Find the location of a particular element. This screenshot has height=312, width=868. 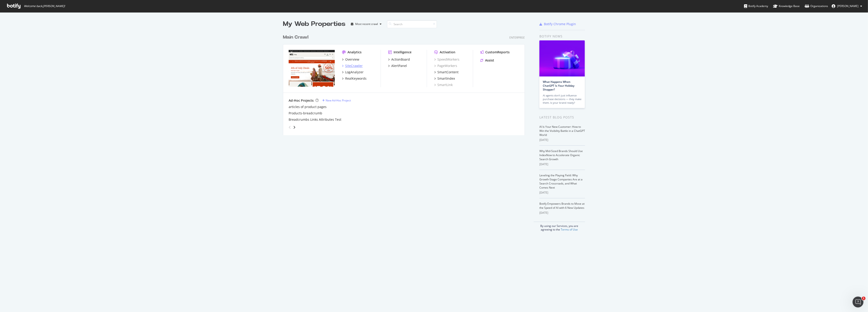

div: SmartLink is located at coordinates (443, 85).